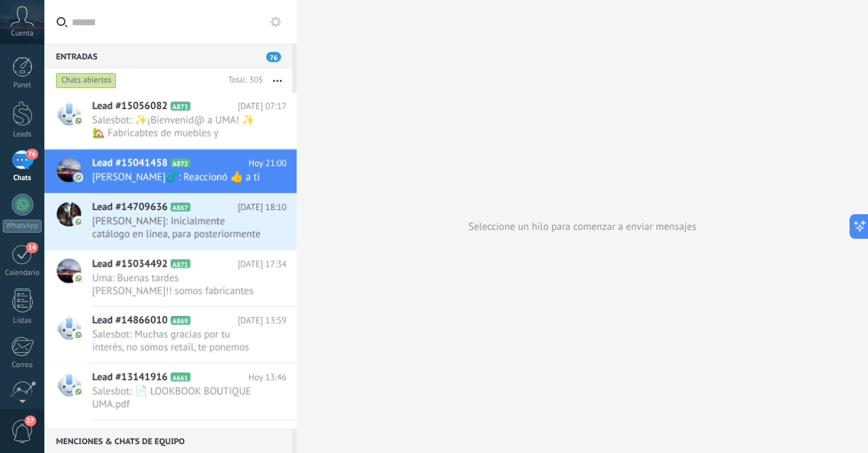 This screenshot has width=868, height=453. I want to click on span: 27, so click(30, 421).